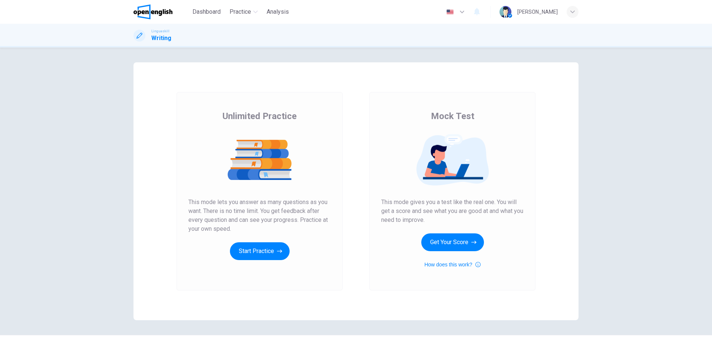 This screenshot has width=712, height=338. What do you see at coordinates (450, 12) in the screenshot?
I see `img: en` at bounding box center [450, 12].